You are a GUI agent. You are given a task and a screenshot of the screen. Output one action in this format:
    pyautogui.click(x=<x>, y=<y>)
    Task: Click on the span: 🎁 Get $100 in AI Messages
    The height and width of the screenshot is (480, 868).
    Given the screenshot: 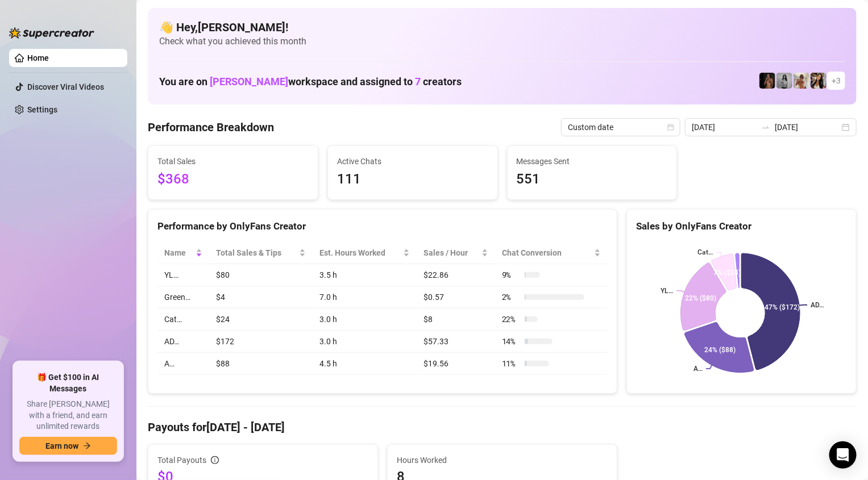 What is the action you would take?
    pyautogui.click(x=69, y=383)
    